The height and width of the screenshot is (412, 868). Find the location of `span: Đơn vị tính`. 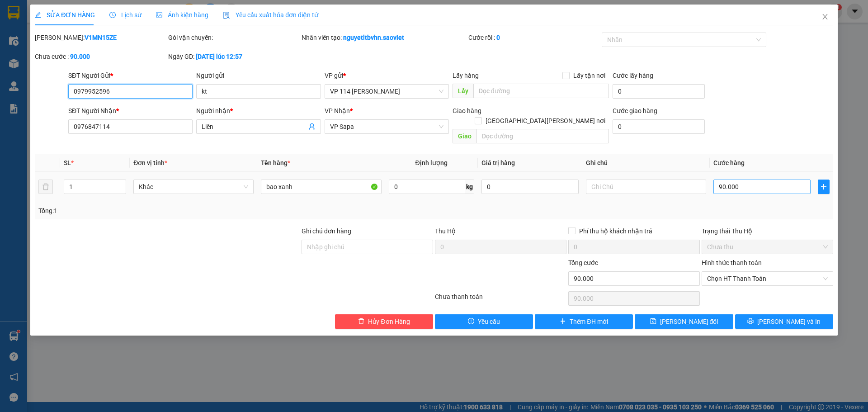

span: Đơn vị tính is located at coordinates (150, 163).